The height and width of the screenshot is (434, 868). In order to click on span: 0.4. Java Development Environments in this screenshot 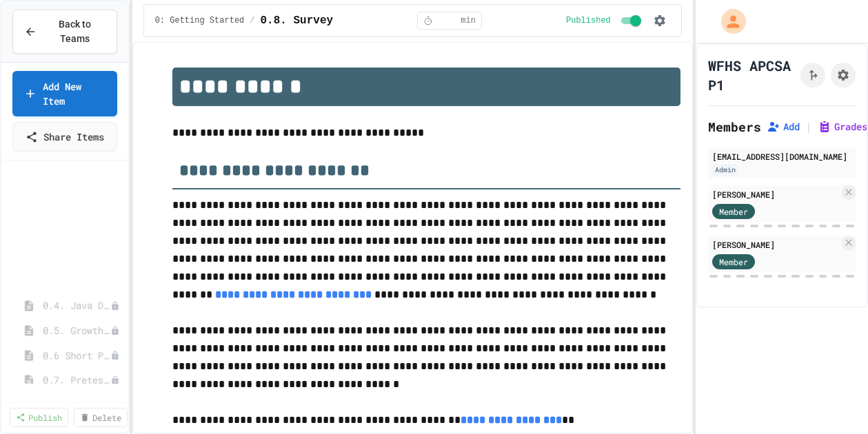, I will do `click(76, 305)`.